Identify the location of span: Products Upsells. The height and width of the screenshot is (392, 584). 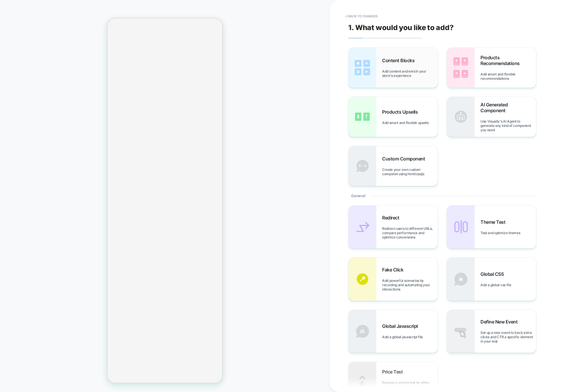
(401, 112).